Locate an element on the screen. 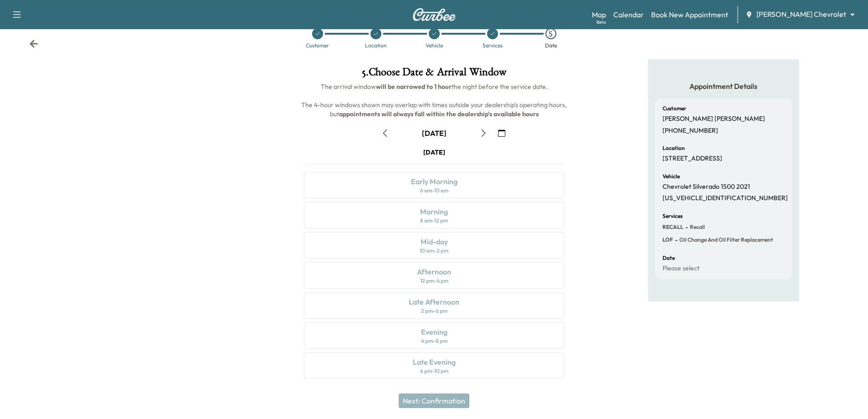 Image resolution: width=868 pixels, height=419 pixels. a: MapBeta is located at coordinates (599, 15).